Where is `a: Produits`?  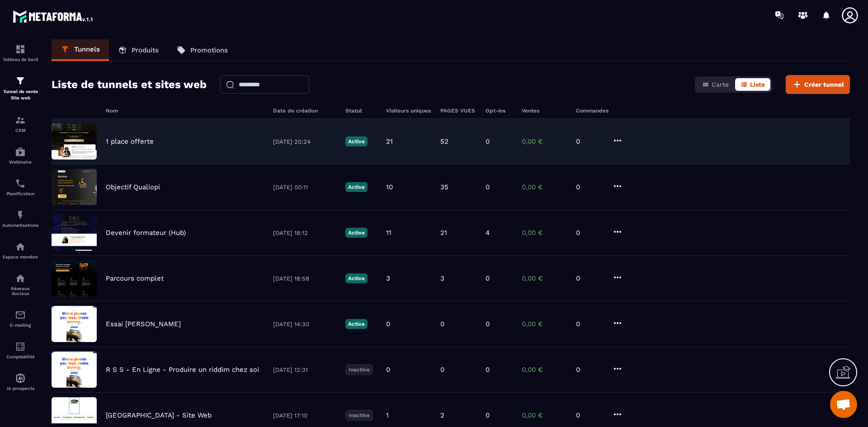
a: Produits is located at coordinates (138, 51).